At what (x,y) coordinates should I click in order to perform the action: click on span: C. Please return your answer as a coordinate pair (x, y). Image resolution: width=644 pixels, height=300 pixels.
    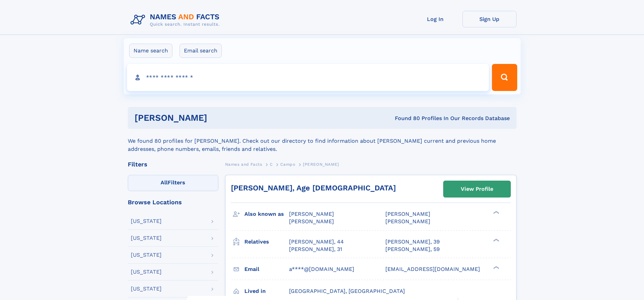
    Looking at the image, I should click on (271, 164).